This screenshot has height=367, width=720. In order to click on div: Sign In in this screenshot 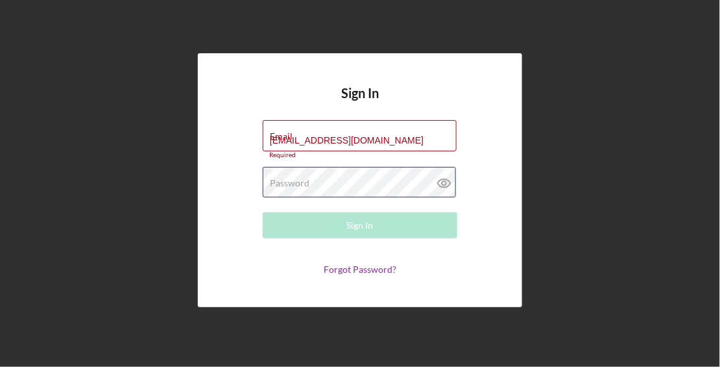, I will do `click(360, 225)`.